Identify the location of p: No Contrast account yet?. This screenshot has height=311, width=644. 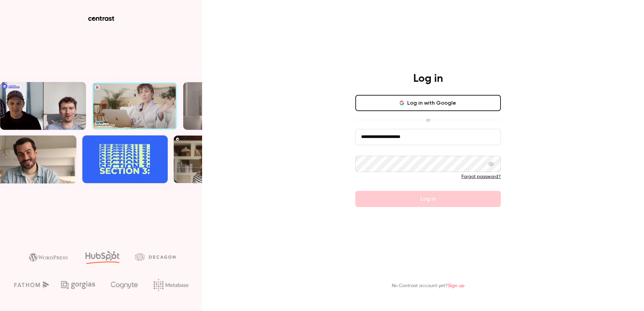
(428, 286).